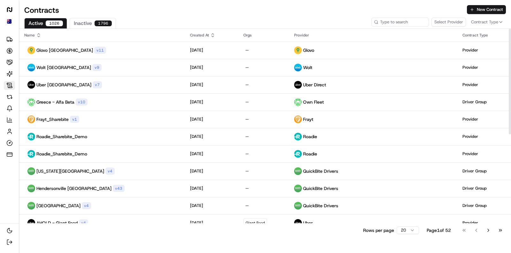 The image size is (511, 253). What do you see at coordinates (81, 102) in the screenshot?
I see `div: v 10` at bounding box center [81, 102].